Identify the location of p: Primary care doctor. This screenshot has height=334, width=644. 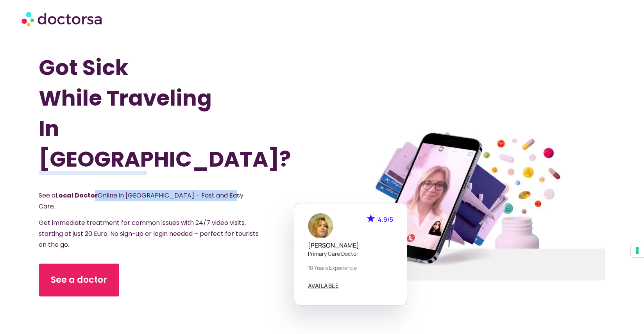
(351, 253).